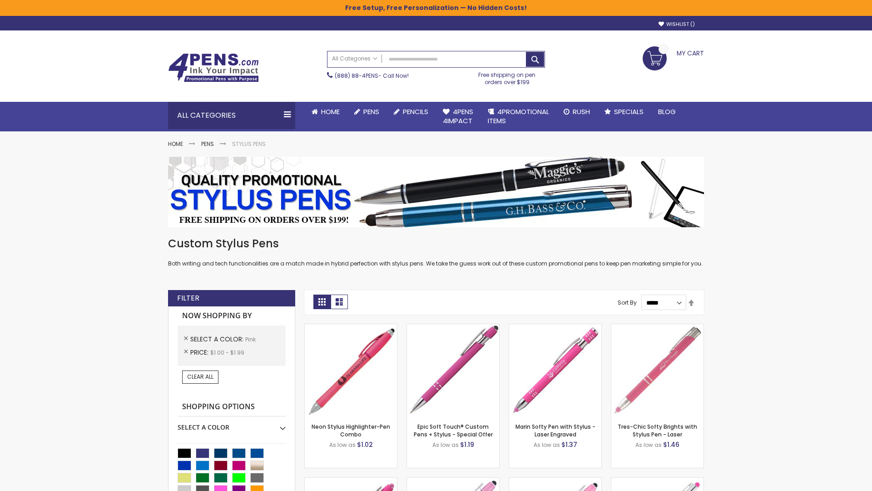  Describe the element at coordinates (507, 77) in the screenshot. I see `div: Free shipping on pen orders over $199` at that location.